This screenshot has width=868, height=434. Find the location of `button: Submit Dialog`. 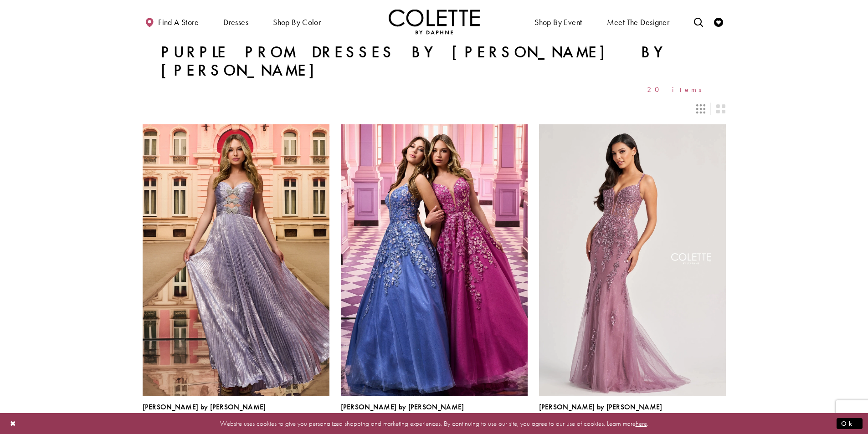

button: Submit Dialog is located at coordinates (849, 423).